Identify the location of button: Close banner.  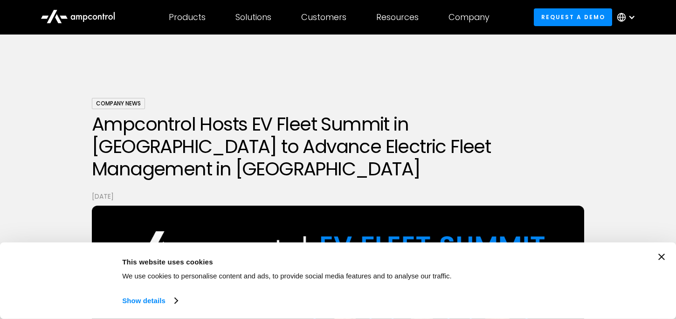
(661, 257).